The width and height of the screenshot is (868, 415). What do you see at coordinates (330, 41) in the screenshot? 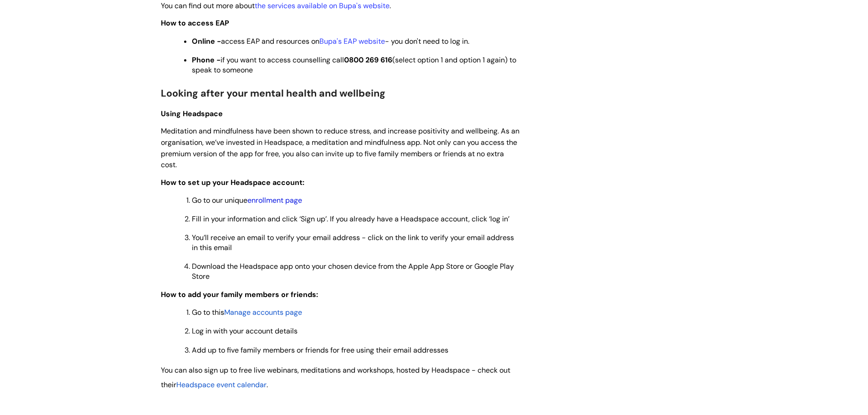
I see `span: access EAP and resources on - you don't need to log in.` at bounding box center [330, 41].